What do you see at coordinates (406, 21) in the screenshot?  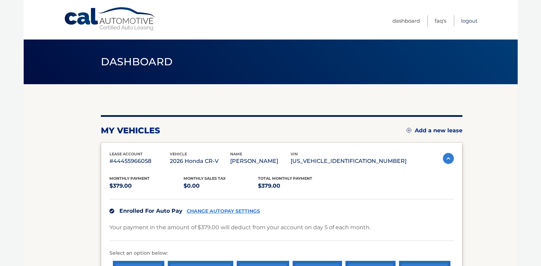 I see `a: Dashboard` at bounding box center [406, 21].